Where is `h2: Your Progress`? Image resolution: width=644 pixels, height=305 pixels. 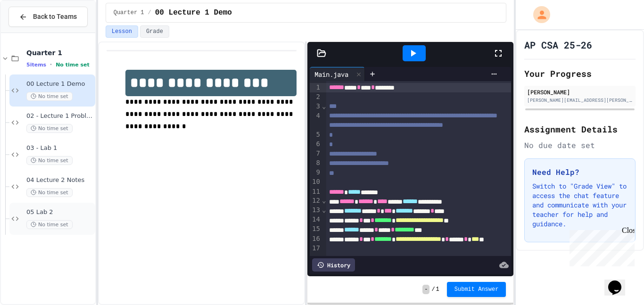
h2: Your Progress is located at coordinates (580, 74).